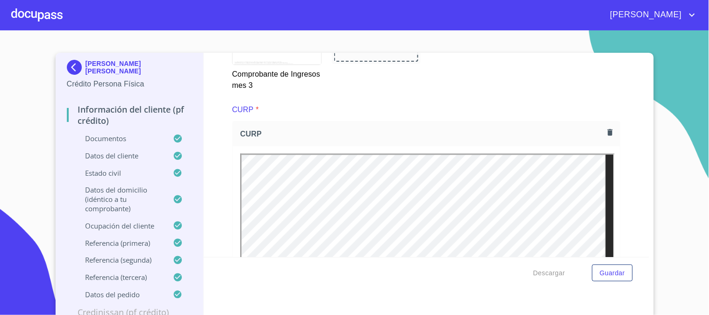 This screenshot has width=709, height=315. I want to click on button: account of current user, so click(650, 15).